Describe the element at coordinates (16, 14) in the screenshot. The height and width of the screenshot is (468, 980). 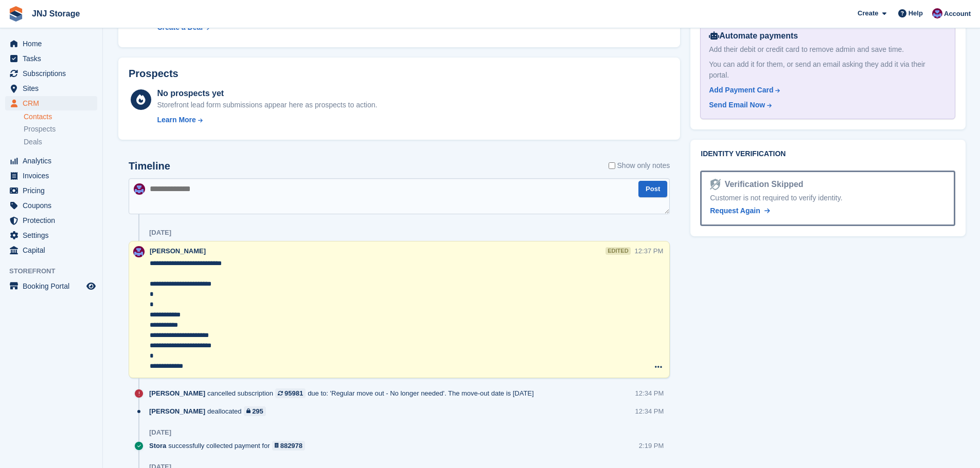
I see `img: stora-icon-8386f47178a22dfd0bd8f6a31ec36ba5ce8667c1dd55bd0f319d3a0aa187defe.svg` at that location.